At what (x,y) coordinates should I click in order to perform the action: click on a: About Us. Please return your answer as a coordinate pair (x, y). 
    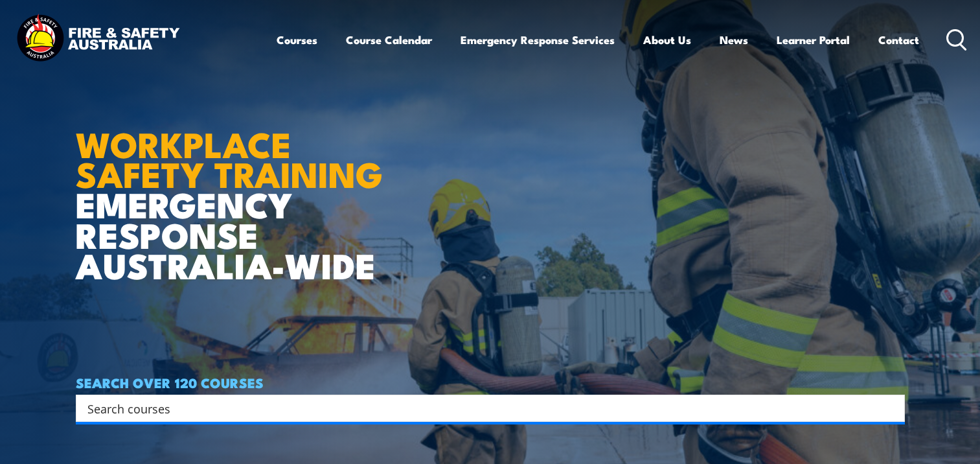
    Looking at the image, I should click on (667, 39).